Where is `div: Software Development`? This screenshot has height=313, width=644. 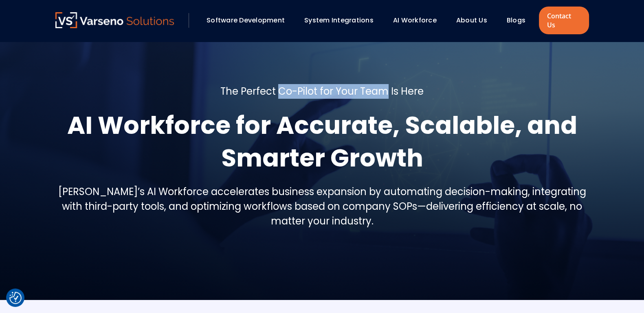
div: Software Development is located at coordinates (249, 20).